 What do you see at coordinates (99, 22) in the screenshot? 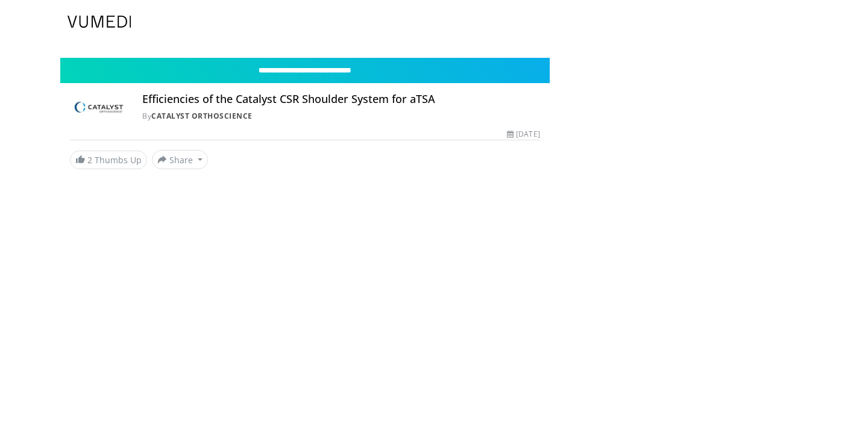
I see `img: VuMedi Logo` at bounding box center [99, 22].